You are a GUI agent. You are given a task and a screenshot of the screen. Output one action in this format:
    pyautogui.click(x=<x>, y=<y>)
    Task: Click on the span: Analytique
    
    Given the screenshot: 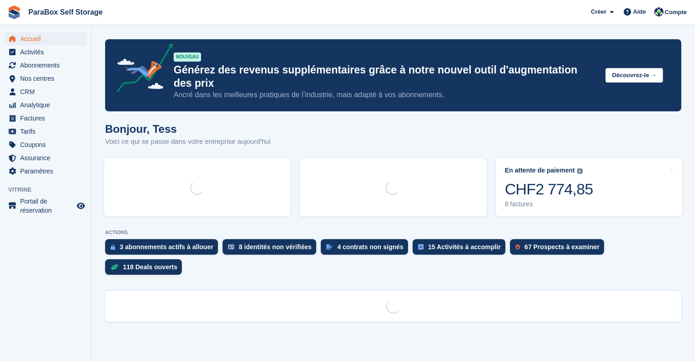 What is the action you would take?
    pyautogui.click(x=48, y=105)
    